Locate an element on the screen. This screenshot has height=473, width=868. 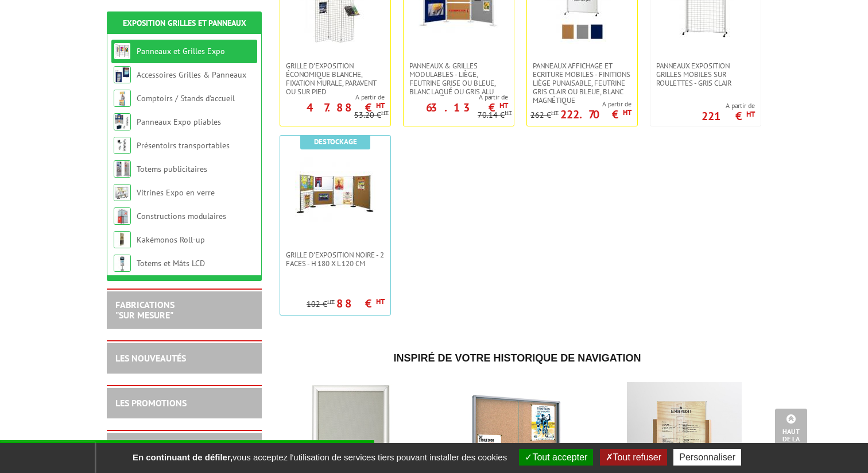
a: Panneaux et Grilles Expo is located at coordinates (181, 51).